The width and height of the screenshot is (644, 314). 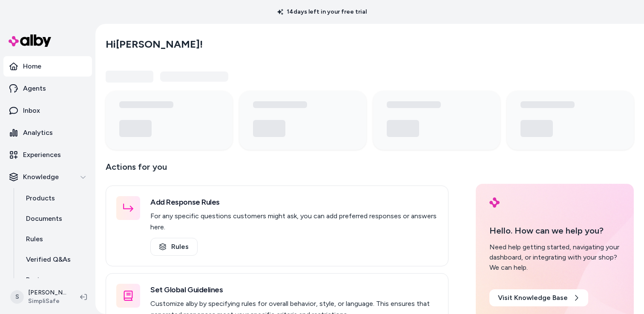 I want to click on p: Rules, so click(x=35, y=239).